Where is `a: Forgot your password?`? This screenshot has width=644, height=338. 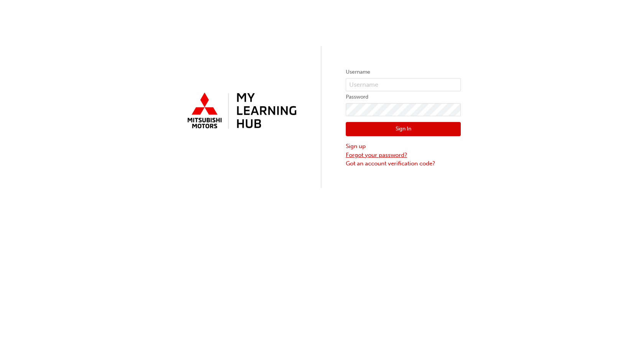
a: Forgot your password? is located at coordinates (403, 155).